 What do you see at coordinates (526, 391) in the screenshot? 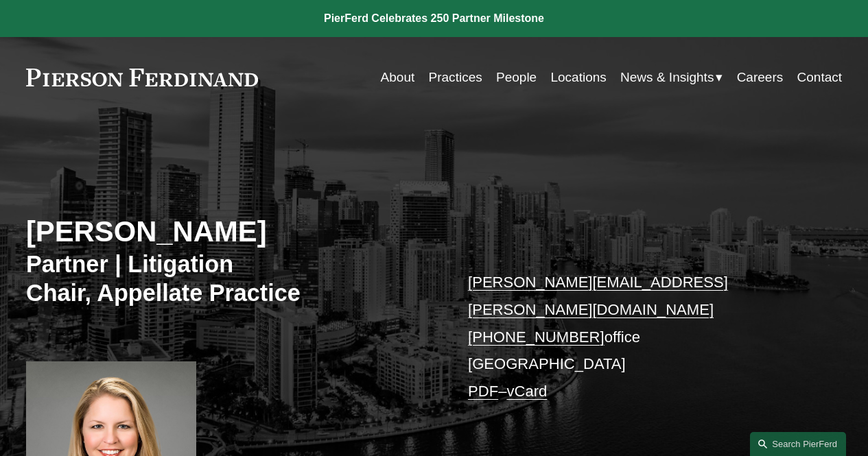
I see `a: vCard` at bounding box center [526, 391].